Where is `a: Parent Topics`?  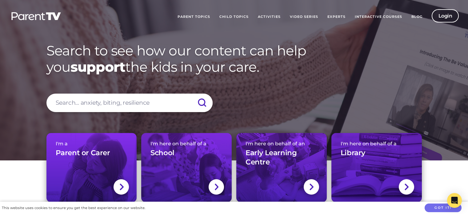
a: Parent Topics is located at coordinates (194, 17).